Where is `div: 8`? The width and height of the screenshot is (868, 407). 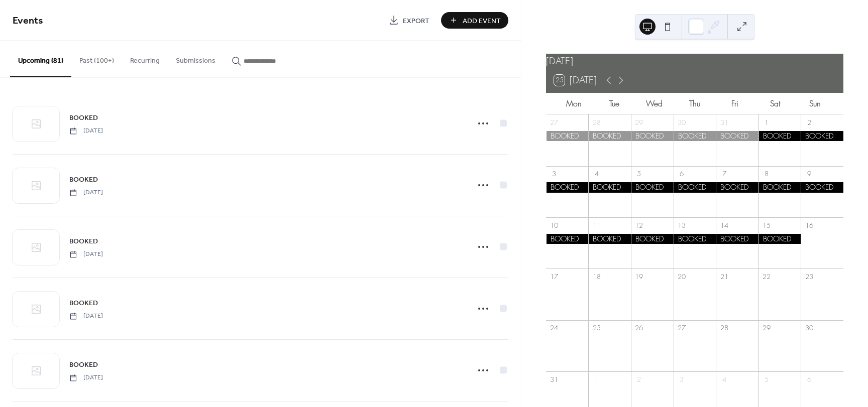
div: 8 is located at coordinates (766, 174).